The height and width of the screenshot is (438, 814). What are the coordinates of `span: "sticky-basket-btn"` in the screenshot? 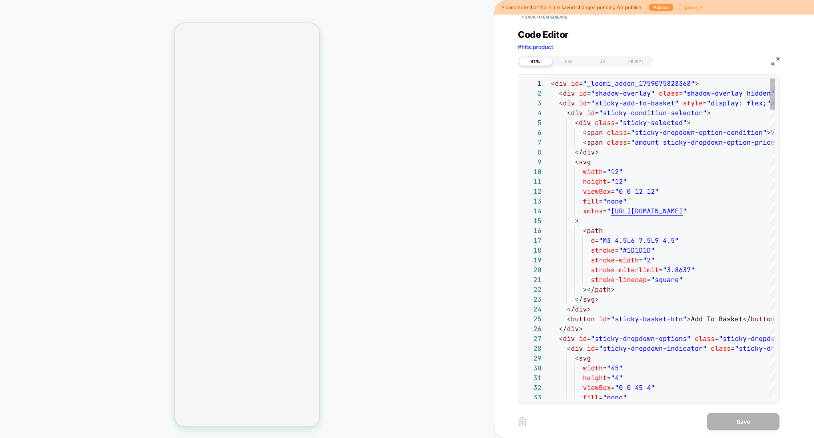 It's located at (649, 319).